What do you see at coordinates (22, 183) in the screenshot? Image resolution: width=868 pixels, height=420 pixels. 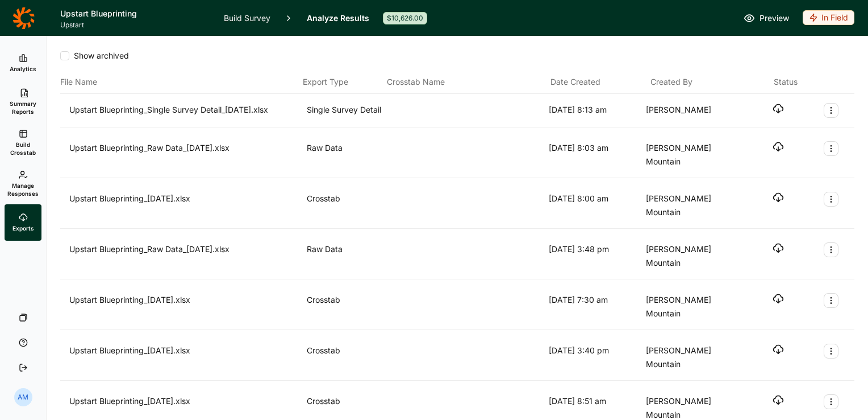 I see `a: Manage Responses` at bounding box center [22, 183].